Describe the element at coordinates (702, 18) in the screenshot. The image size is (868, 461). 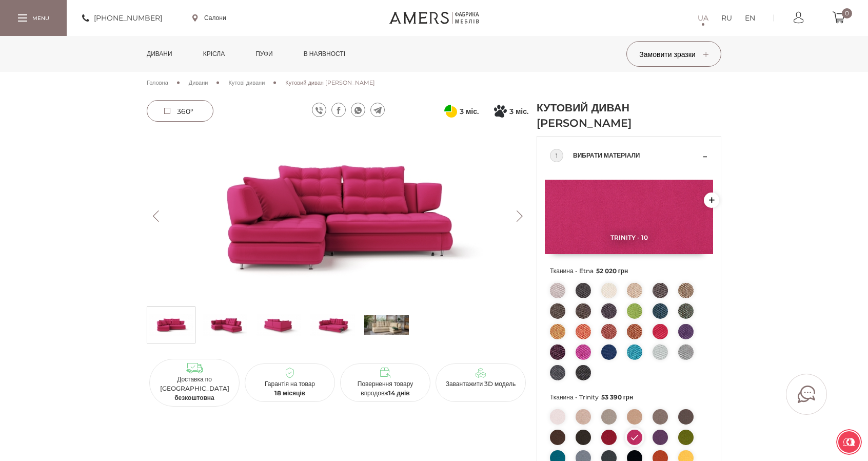
I see `a: UA` at that location.